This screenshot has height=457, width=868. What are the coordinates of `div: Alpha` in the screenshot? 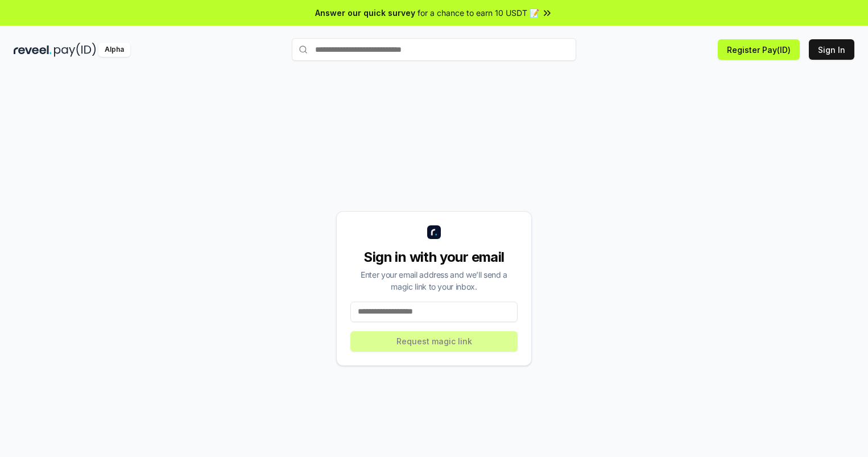 It's located at (114, 50).